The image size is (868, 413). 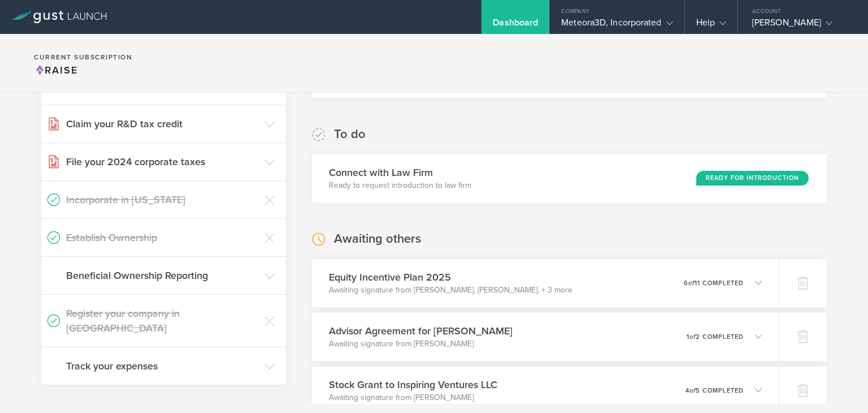 What do you see at coordinates (377, 239) in the screenshot?
I see `h2: Awaiting others` at bounding box center [377, 239].